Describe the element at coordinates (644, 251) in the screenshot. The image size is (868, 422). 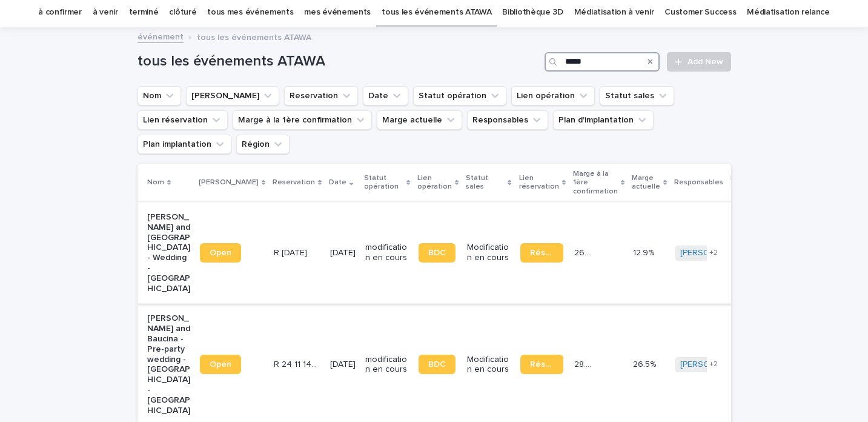
I see `p: 12.9%` at that location.